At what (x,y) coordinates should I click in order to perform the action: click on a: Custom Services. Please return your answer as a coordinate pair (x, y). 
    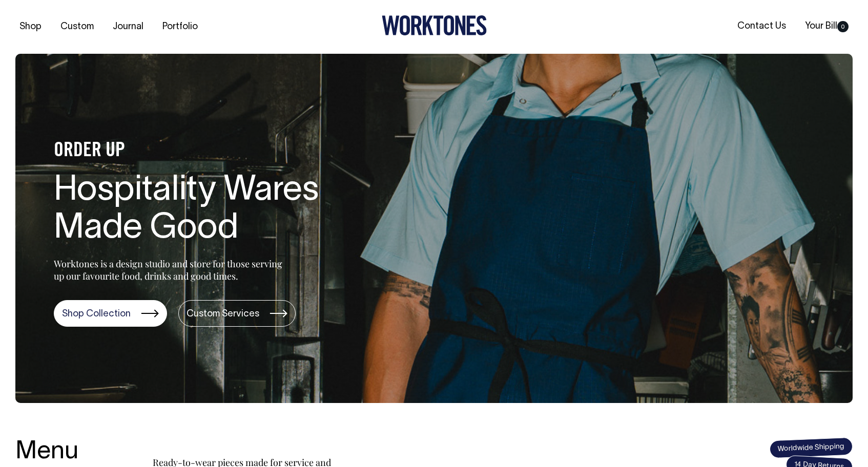
    Looking at the image, I should click on (237, 313).